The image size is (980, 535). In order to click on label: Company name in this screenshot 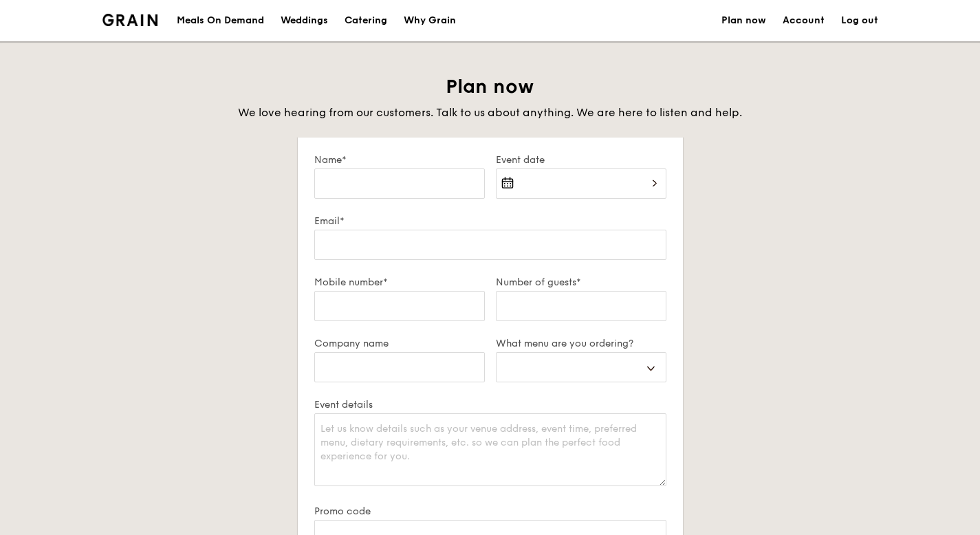, I will do `click(399, 343)`.